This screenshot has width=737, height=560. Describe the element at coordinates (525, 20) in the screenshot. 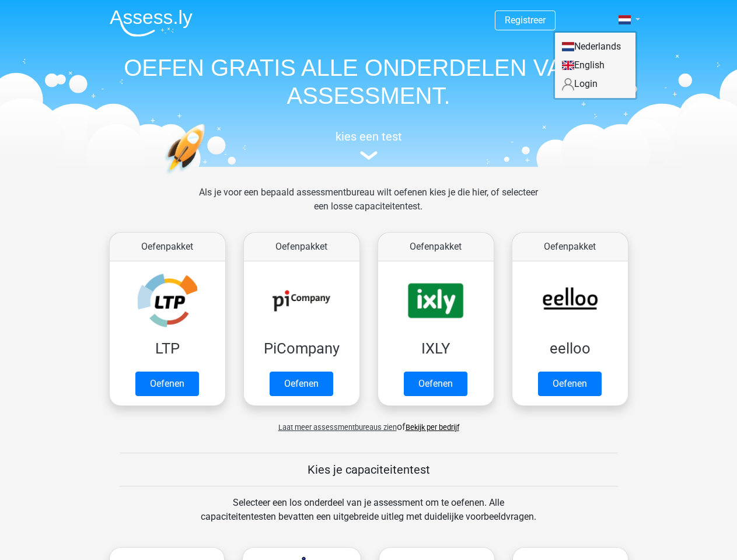

I see `a: Registreer` at that location.